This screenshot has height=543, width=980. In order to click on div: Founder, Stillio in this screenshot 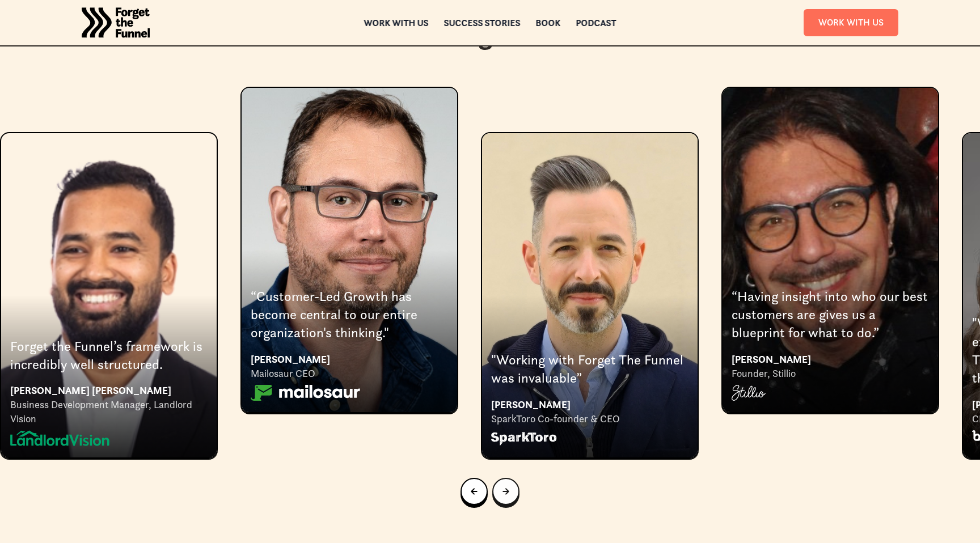, I will do `click(830, 373)`.